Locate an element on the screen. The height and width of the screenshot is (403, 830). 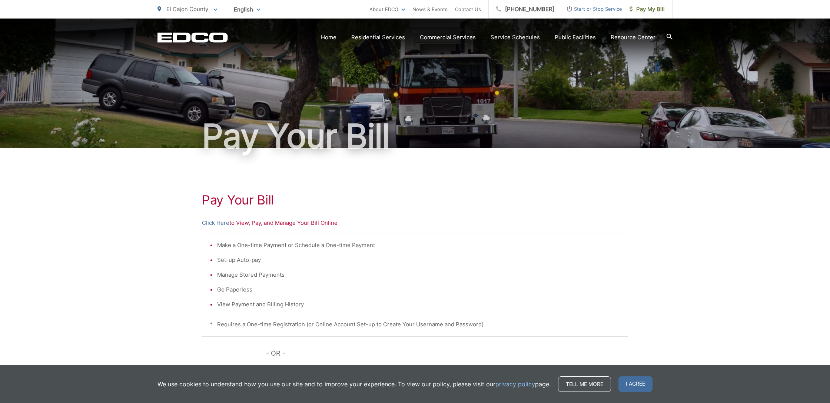
a: Resource Center is located at coordinates (633, 37).